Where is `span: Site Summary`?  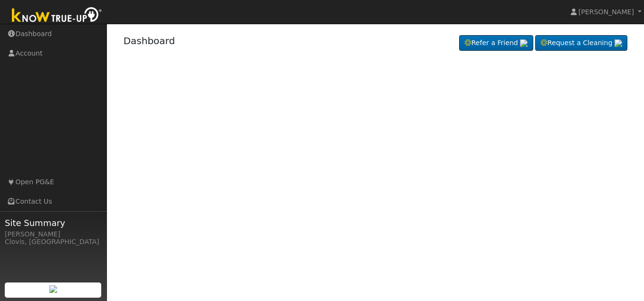
span: Site Summary is located at coordinates (53, 223).